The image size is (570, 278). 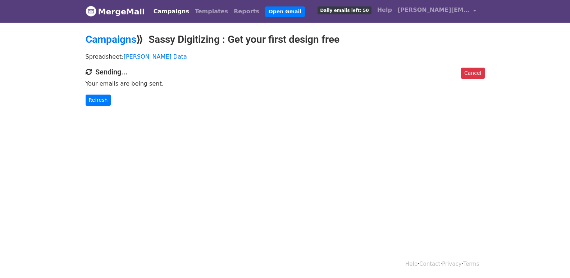 I want to click on a: Daily emails left: 50, so click(x=344, y=10).